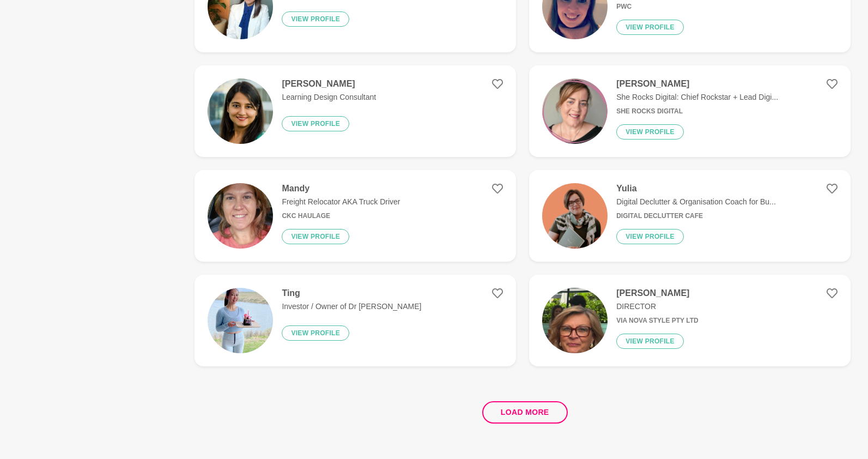 The width and height of the screenshot is (868, 459). I want to click on h4: Ting, so click(351, 294).